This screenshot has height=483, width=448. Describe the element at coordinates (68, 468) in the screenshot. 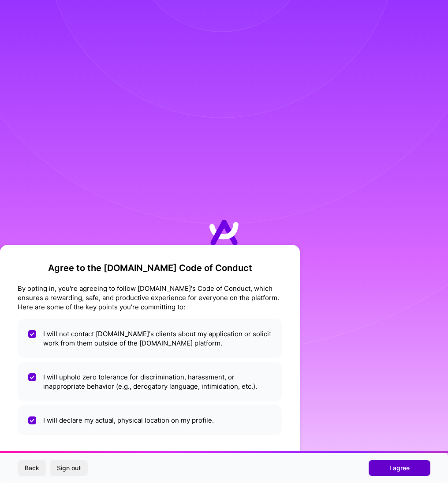

I see `span: Sign out` at that location.